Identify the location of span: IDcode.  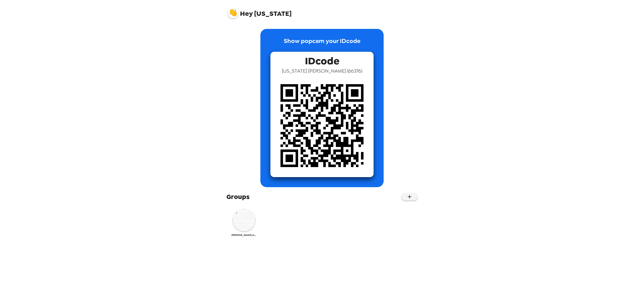
(322, 60).